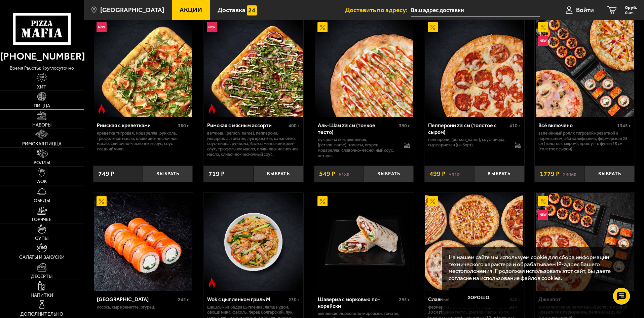 This screenshot has width=644, height=318. I want to click on span: 242 г, so click(183, 300).